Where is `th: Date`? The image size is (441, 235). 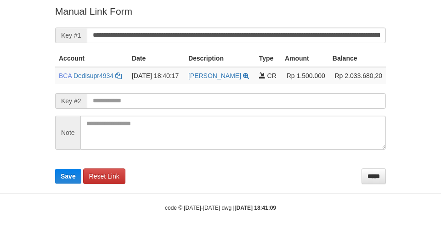 th: Date is located at coordinates (156, 58).